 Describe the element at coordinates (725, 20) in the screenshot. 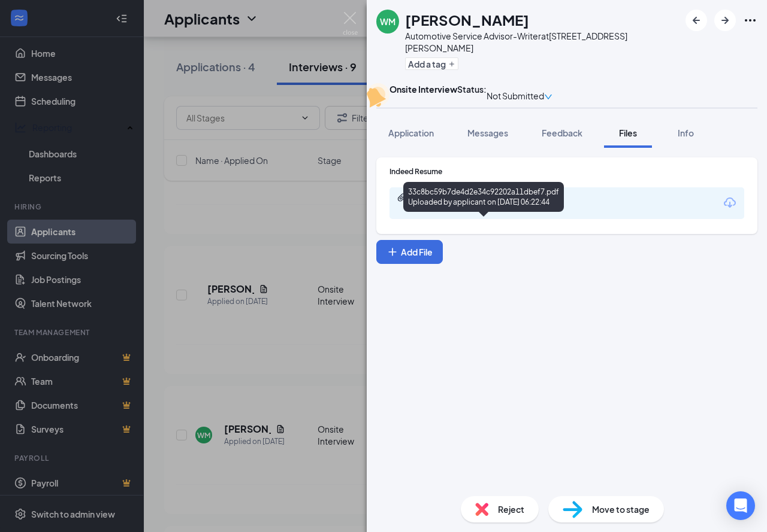

I see `button: ArrowRight` at that location.